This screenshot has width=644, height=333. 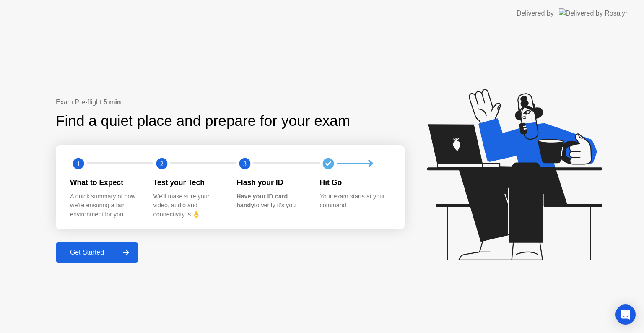 I want to click on text: 1, so click(x=78, y=164).